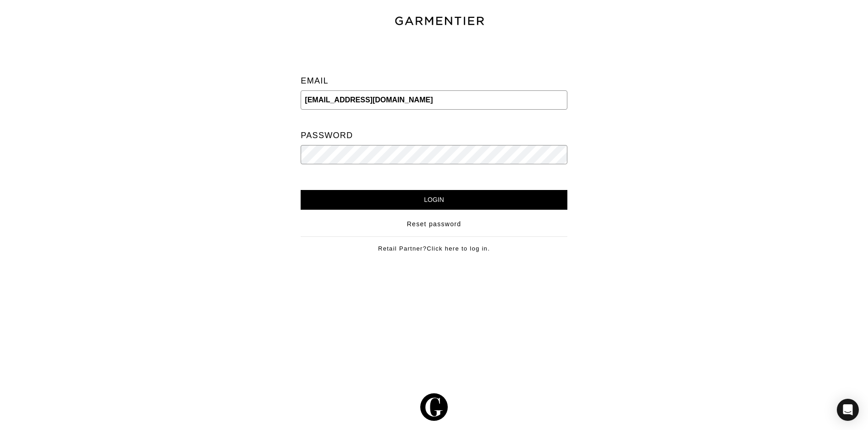 Image resolution: width=868 pixels, height=430 pixels. I want to click on a: Reset password, so click(434, 224).